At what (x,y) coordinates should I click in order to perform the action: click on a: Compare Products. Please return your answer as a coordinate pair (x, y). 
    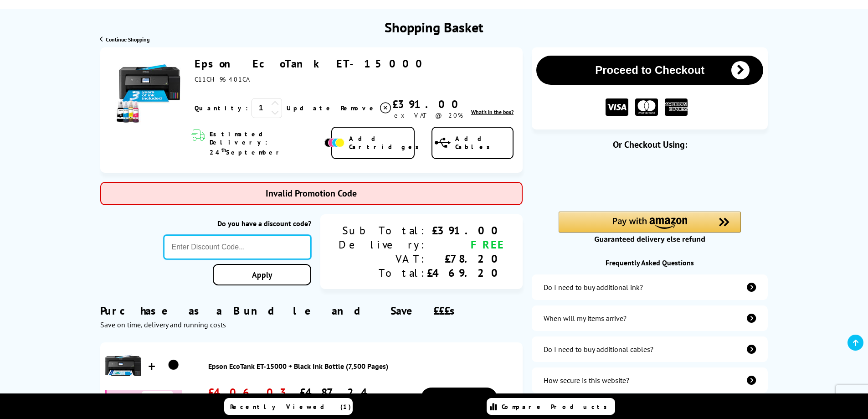
    Looking at the image, I should click on (551, 406).